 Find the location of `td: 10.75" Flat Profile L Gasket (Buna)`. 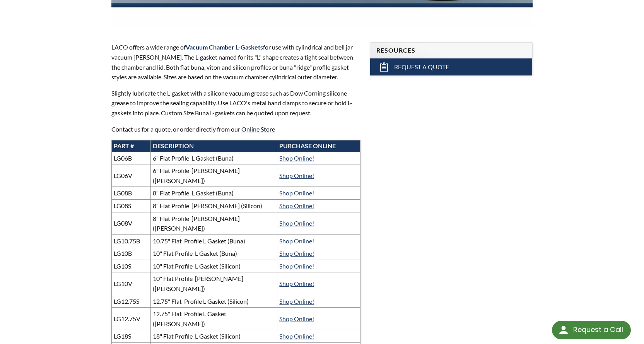

td: 10.75" Flat Profile L Gasket (Buna) is located at coordinates (214, 241).